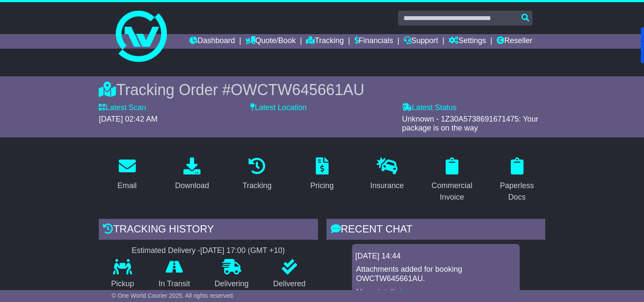 This screenshot has width=644, height=302. What do you see at coordinates (452, 191) in the screenshot?
I see `div: Commercial Invoice` at bounding box center [452, 191].